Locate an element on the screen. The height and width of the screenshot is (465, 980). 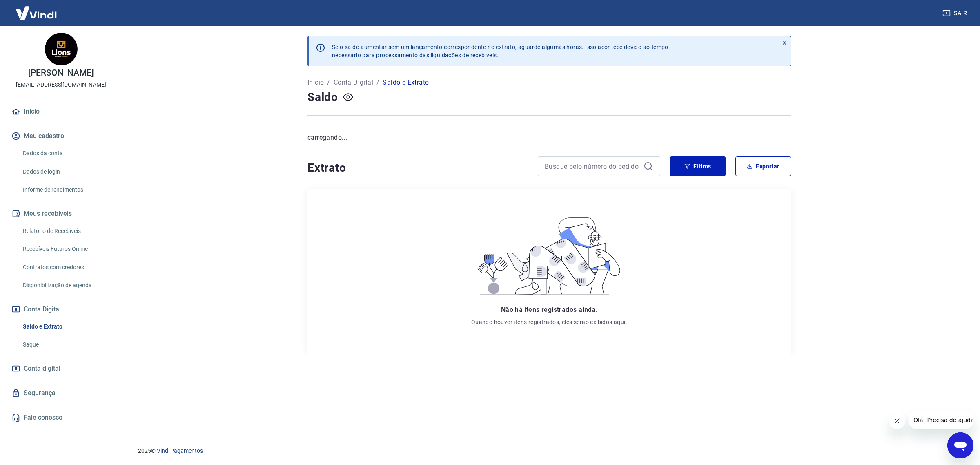
a: Segurança is located at coordinates (61, 393).